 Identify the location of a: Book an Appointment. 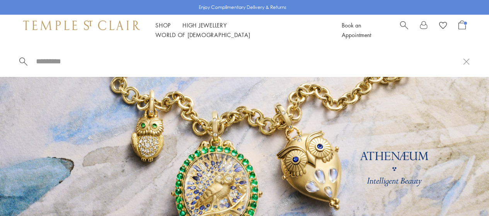
(356, 30).